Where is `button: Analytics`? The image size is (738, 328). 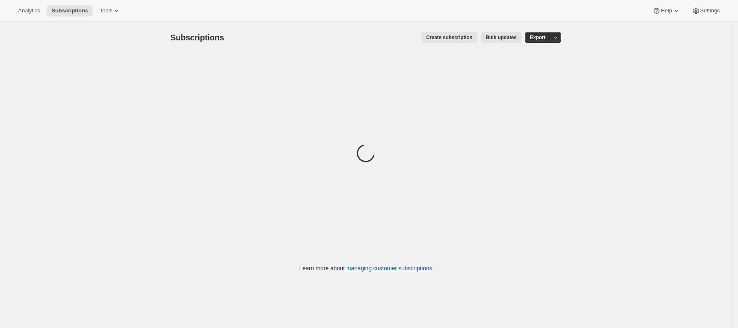
button: Analytics is located at coordinates (29, 11).